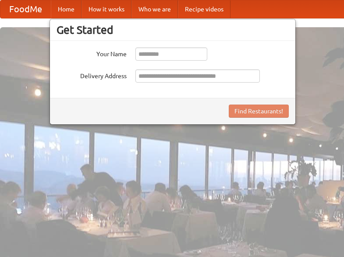  I want to click on h3: Get Started, so click(173, 30).